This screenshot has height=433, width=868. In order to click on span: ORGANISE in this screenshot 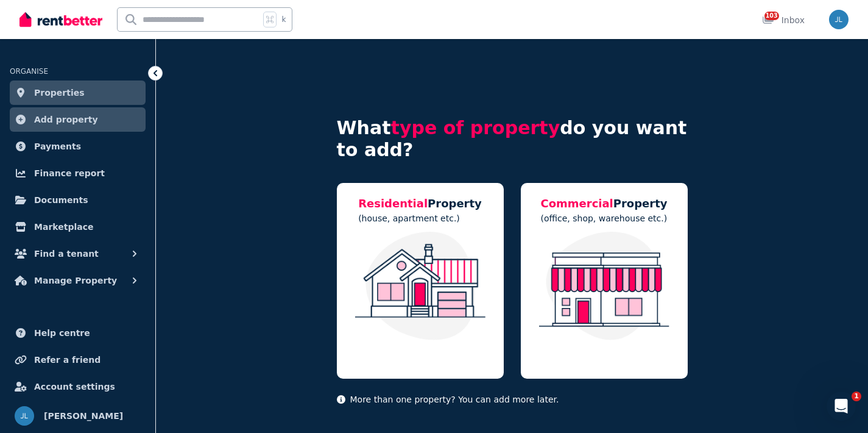, I will do `click(29, 71)`.